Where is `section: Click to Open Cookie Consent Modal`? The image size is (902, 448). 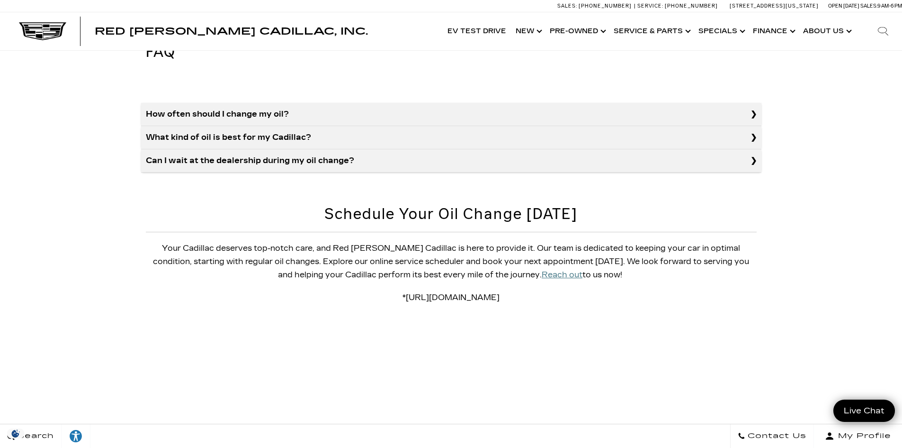
section: Click to Open Cookie Consent Modal is located at coordinates (16, 433).